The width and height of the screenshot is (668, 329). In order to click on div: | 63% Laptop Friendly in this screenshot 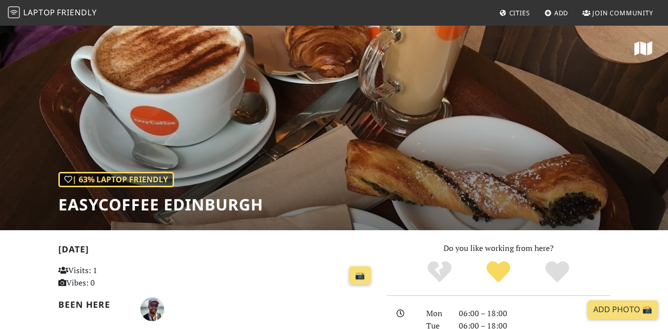, I will do `click(116, 180)`.